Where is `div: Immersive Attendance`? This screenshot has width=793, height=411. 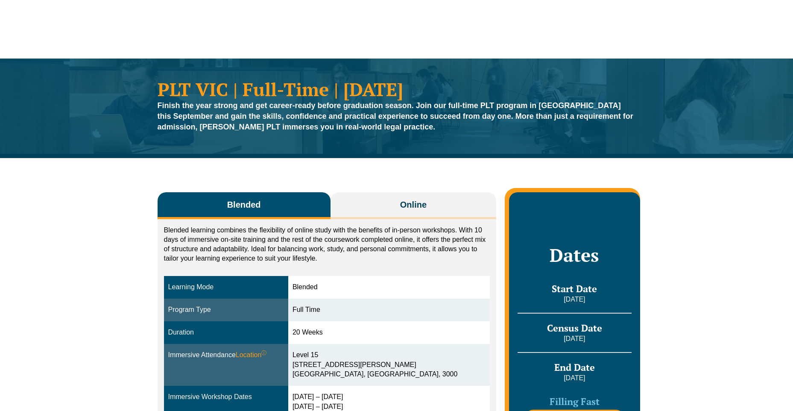 div: Immersive Attendance is located at coordinates (226, 355).